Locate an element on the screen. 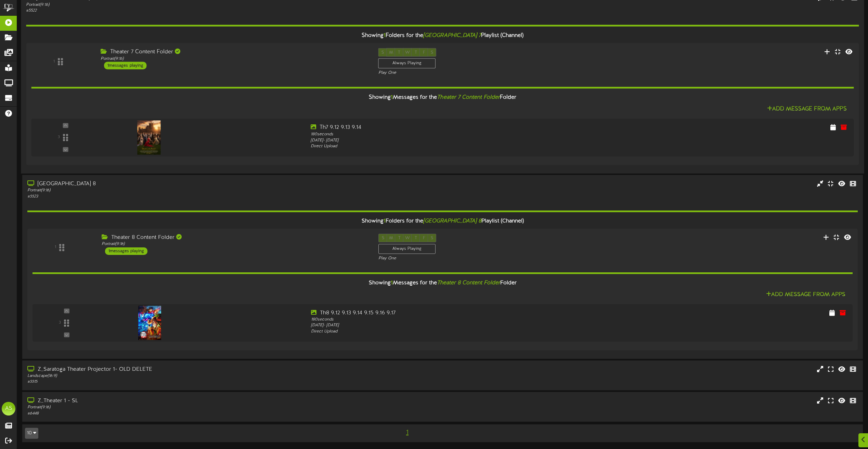 This screenshot has height=449, width=868. div: Theater 7 Content Folder is located at coordinates (234, 51).